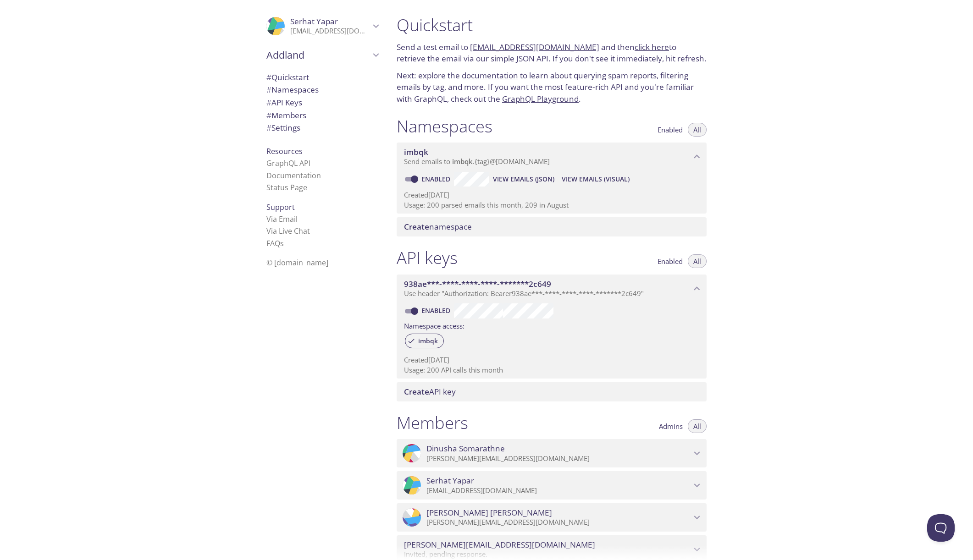 This screenshot has width=973, height=560. Describe the element at coordinates (284, 151) in the screenshot. I see `span: Resources` at that location.